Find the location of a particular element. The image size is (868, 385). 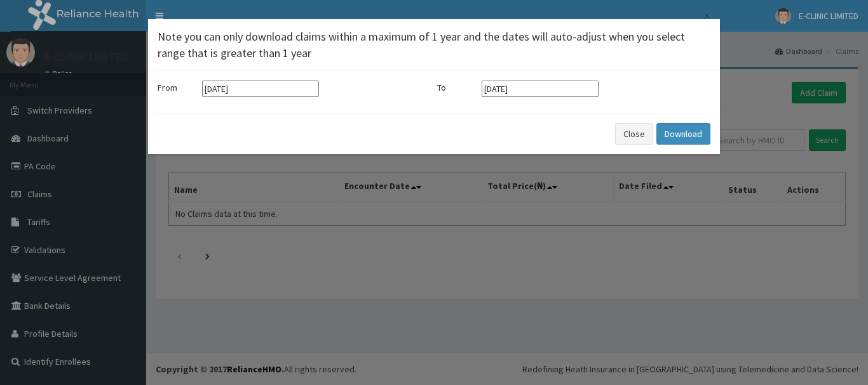

input: Select end date is located at coordinates (540, 88).